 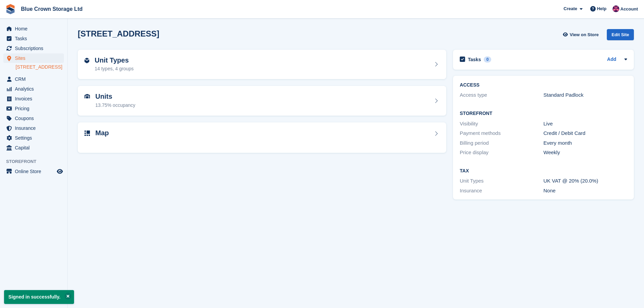 I want to click on div: Live, so click(x=586, y=124).